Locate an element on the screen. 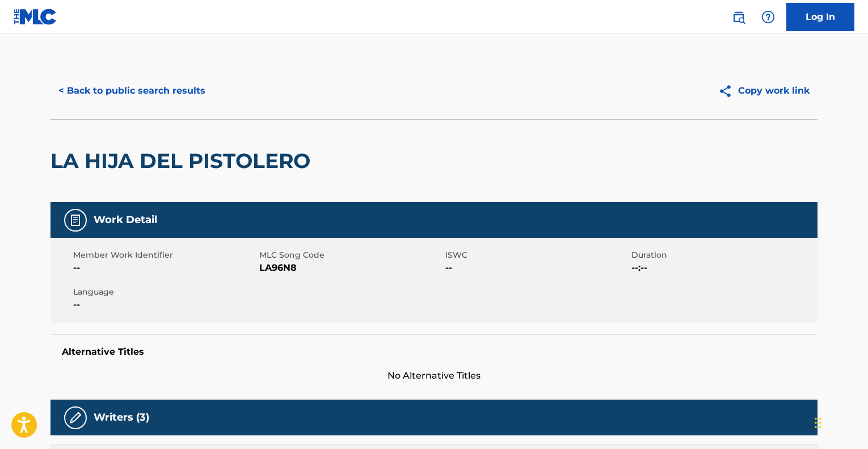 This screenshot has width=868, height=449. h2: LA HIJA DEL PISTOLERO is located at coordinates (183, 161).